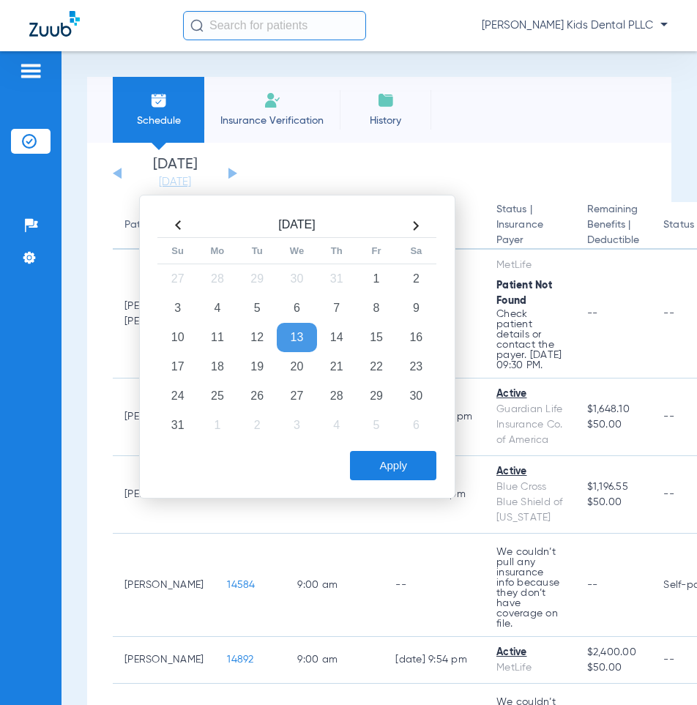  What do you see at coordinates (530, 588) in the screenshot?
I see `p: We couldn’t pull any insurance info because they don’t have coverage on file.` at bounding box center [530, 588].